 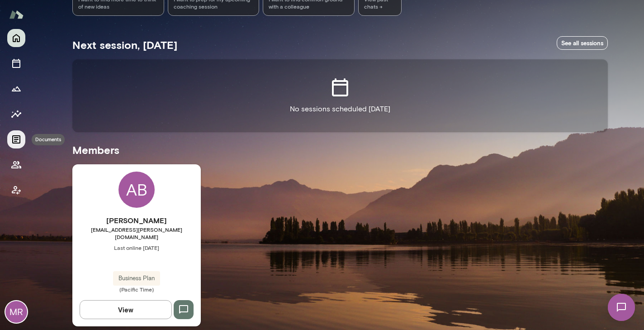 I want to click on button: Client app, so click(x=16, y=190).